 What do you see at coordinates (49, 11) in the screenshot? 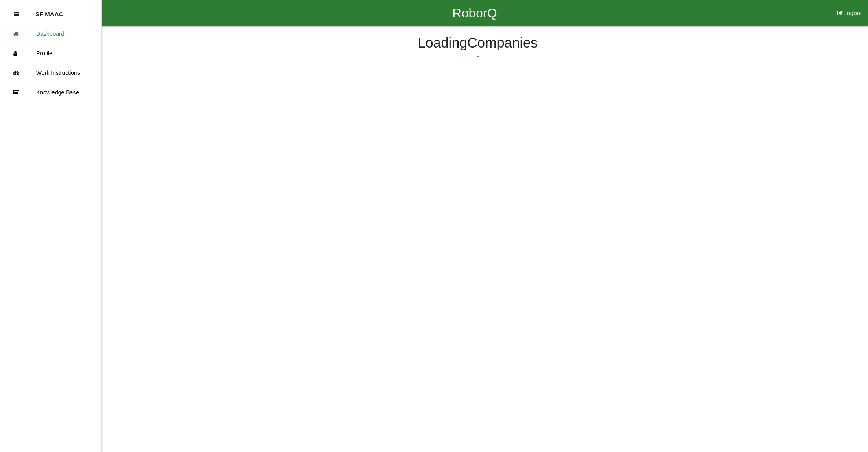
I see `p: SF MAAC` at bounding box center [49, 11].